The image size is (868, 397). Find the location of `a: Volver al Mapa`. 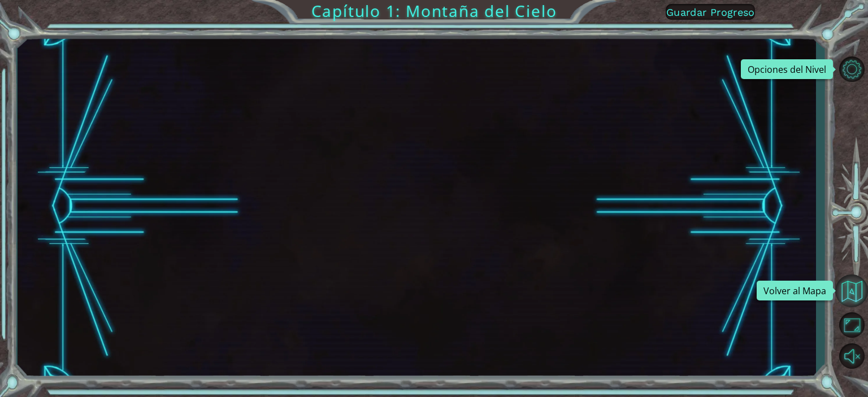

a: Volver al Mapa is located at coordinates (852, 292).